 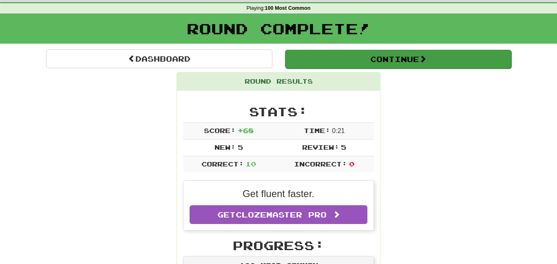 What do you see at coordinates (278, 82) in the screenshot?
I see `div: Round Results` at bounding box center [278, 82].